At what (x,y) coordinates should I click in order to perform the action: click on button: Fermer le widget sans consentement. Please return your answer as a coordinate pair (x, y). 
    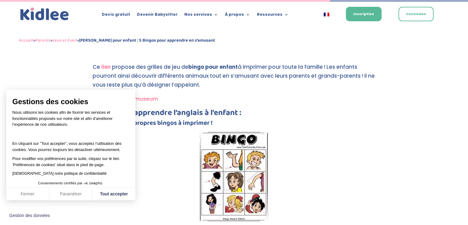
    Looking at the image, I should click on (30, 215).